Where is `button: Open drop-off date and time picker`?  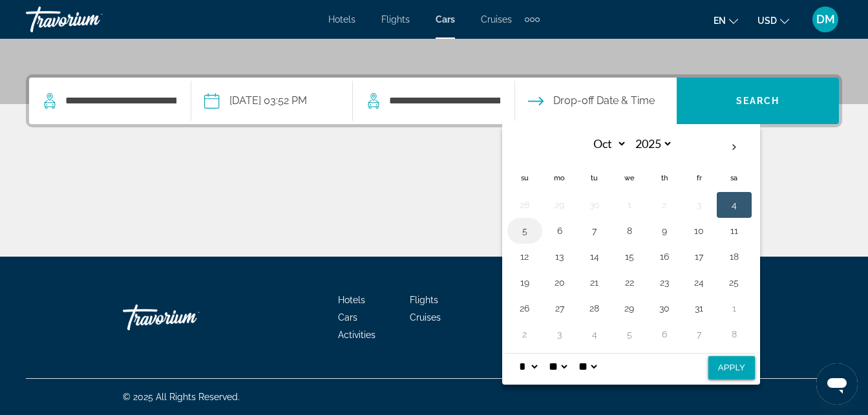 button: Open drop-off date and time picker is located at coordinates (592, 101).